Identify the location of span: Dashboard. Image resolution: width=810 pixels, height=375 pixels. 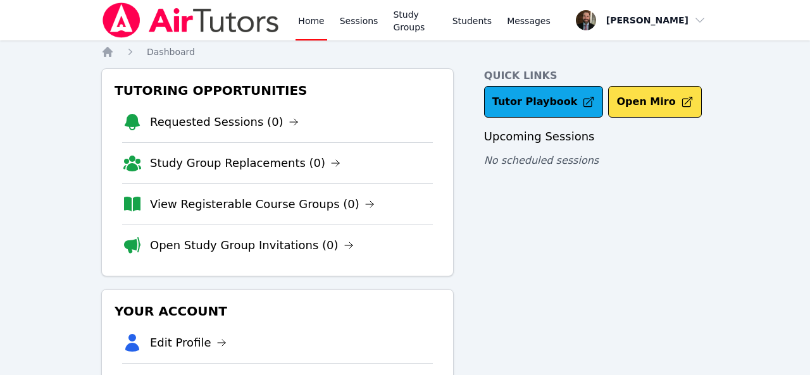
(171, 52).